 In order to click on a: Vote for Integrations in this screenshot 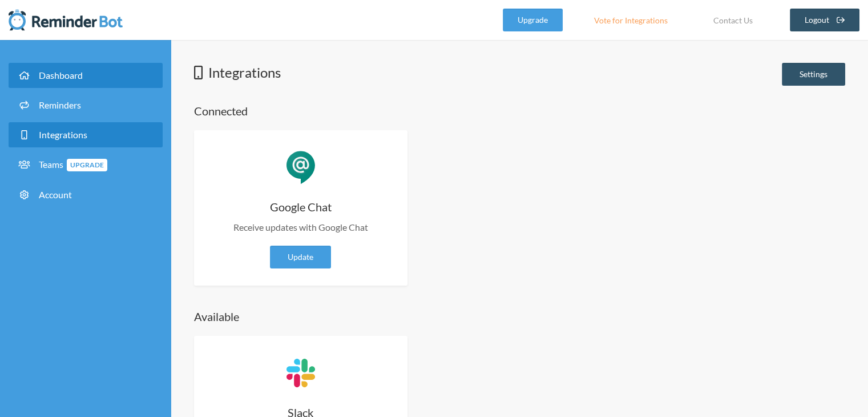, I will do `click(630, 20)`.